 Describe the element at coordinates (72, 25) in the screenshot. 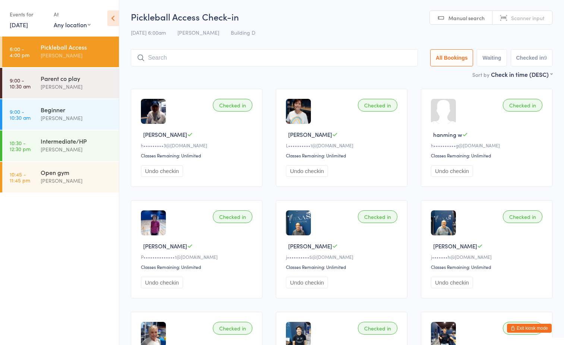

I see `div: Any location` at that location.